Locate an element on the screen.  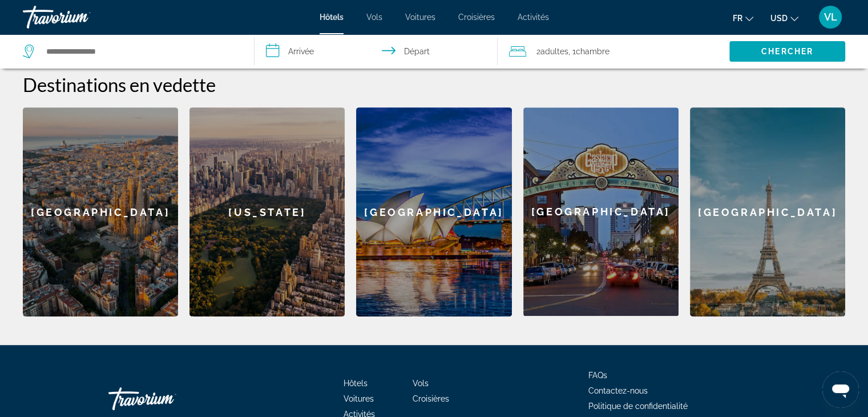
button: Search is located at coordinates (787, 52).